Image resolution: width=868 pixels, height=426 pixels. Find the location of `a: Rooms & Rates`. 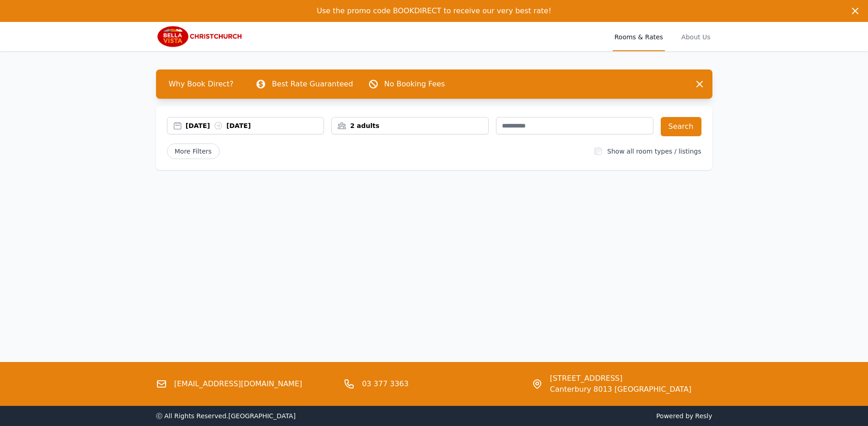

a: Rooms & Rates is located at coordinates (639, 36).